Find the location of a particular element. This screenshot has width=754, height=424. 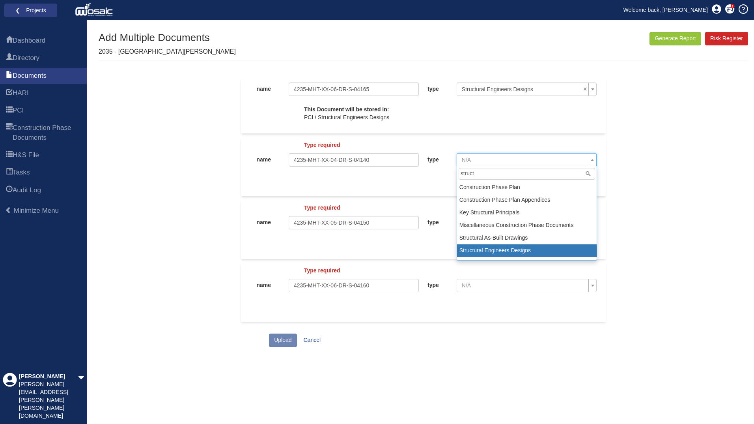

a: Cancel is located at coordinates (312, 340).